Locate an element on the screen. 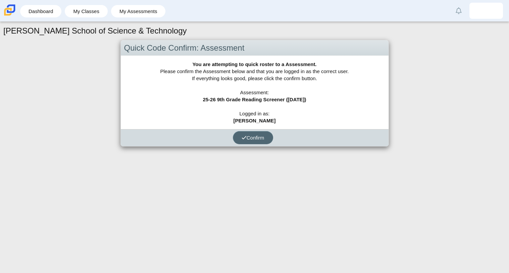 The width and height of the screenshot is (509, 273). div: Quick Code Confirm: Assessment is located at coordinates (254, 48).